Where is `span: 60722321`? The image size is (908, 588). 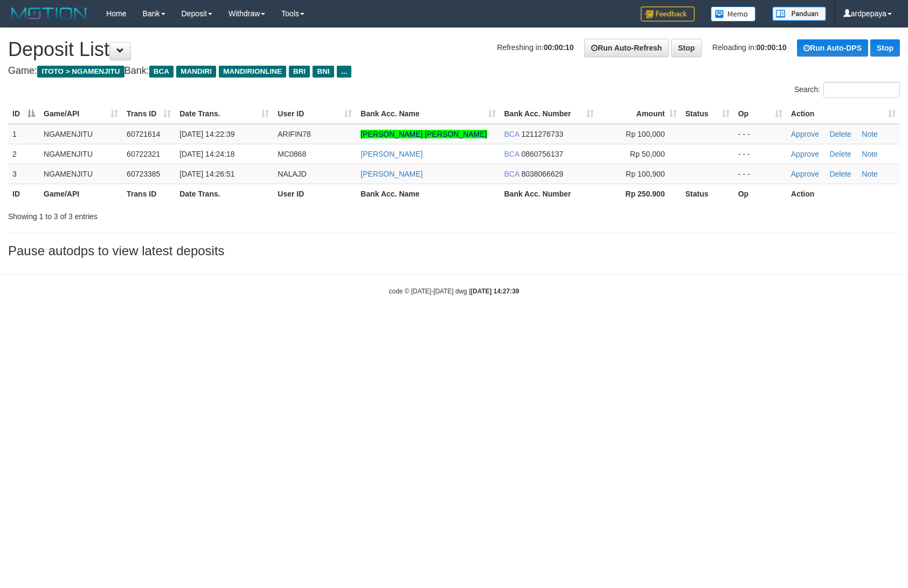 span: 60722321 is located at coordinates (144, 154).